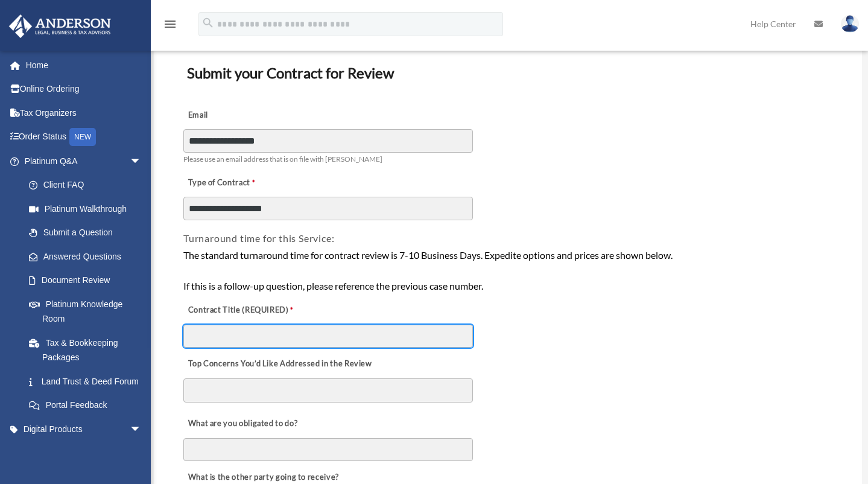 Image resolution: width=868 pixels, height=484 pixels. What do you see at coordinates (84, 454) in the screenshot?
I see `a: My Entitiesarrow_drop_down` at bounding box center [84, 454].